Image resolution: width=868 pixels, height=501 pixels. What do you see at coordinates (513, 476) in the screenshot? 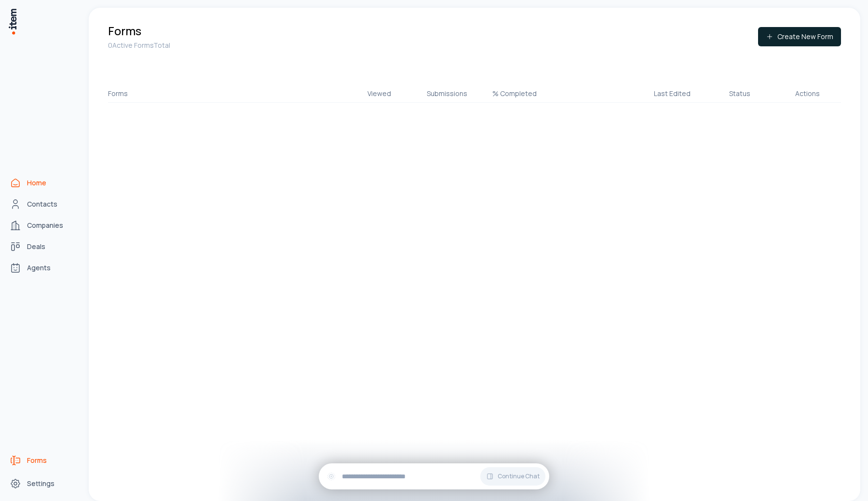
I see `button: Continue Chat` at bounding box center [513, 476].